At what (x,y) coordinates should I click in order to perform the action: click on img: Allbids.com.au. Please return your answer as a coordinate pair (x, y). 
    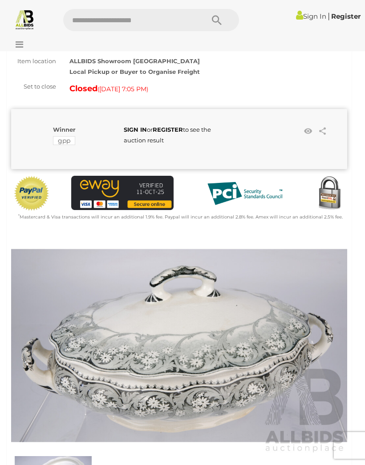
    Looking at the image, I should click on (24, 19).